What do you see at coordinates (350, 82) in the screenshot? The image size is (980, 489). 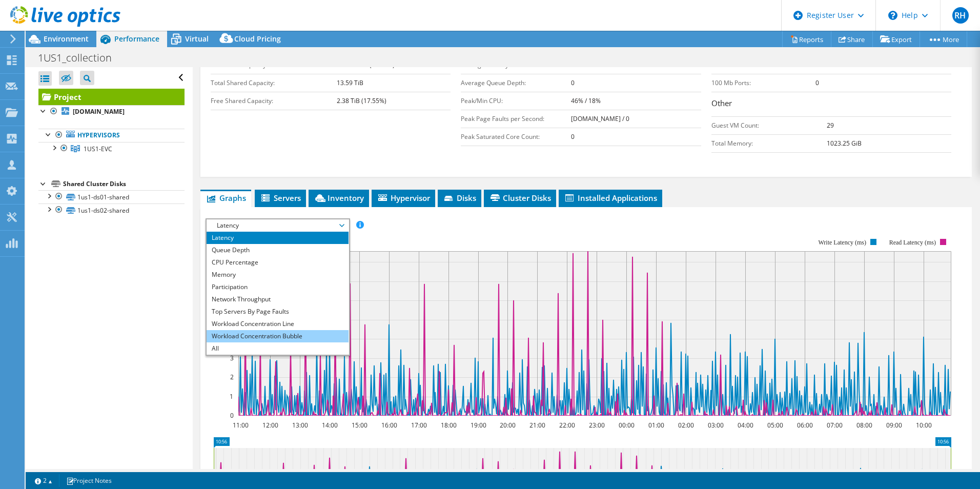 I see `b: 13.59 TiB` at bounding box center [350, 82].